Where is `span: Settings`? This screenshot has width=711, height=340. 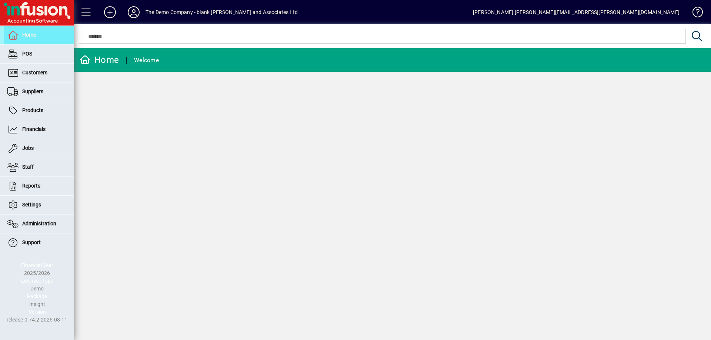 span: Settings is located at coordinates (31, 205).